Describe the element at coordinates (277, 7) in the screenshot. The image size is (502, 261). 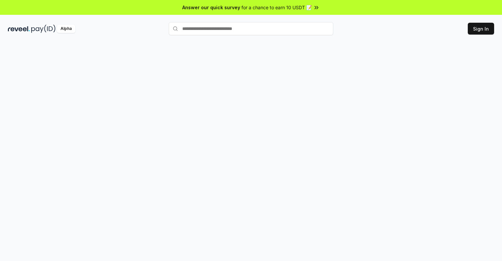
I see `span: for a chance to earn 10 USDT 📝` at that location.